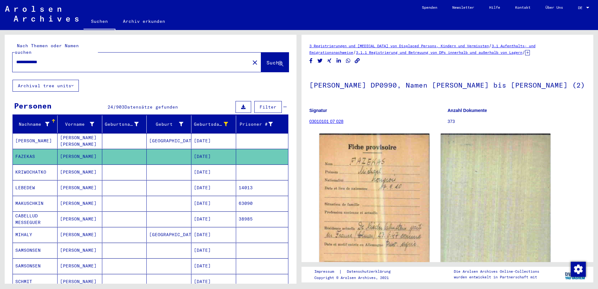  What do you see at coordinates (496, 271) in the screenshot?
I see `p: Die Arolsen Archives Online-Collections` at bounding box center [496, 271].